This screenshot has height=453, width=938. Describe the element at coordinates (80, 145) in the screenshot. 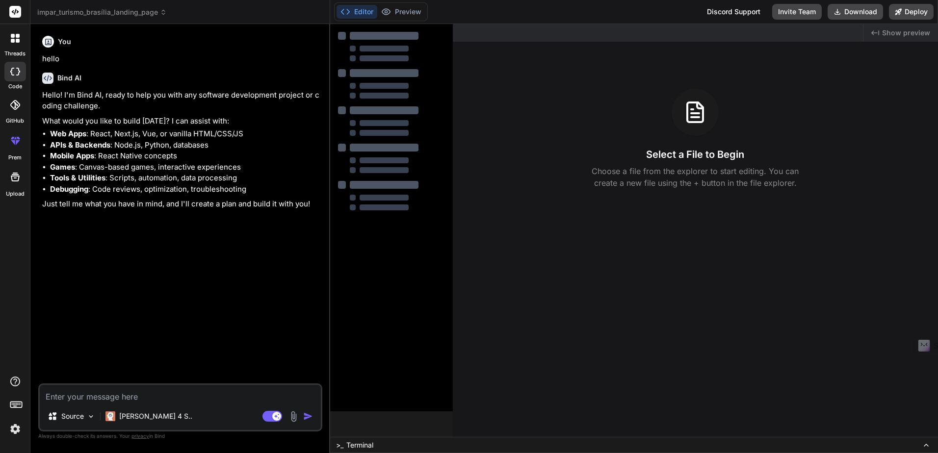

I see `strong: APIs & Backends` at that location.